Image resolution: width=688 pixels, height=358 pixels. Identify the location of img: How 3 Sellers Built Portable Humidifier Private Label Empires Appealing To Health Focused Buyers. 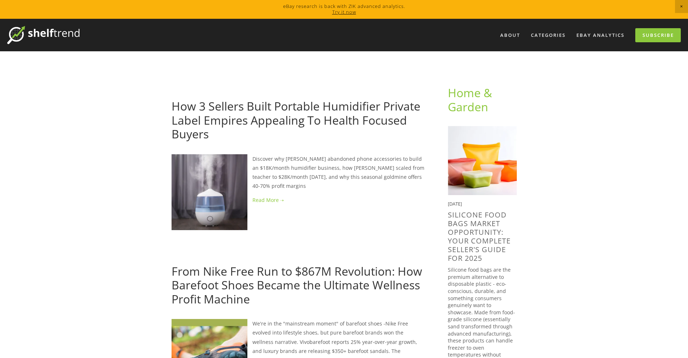
(210, 192).